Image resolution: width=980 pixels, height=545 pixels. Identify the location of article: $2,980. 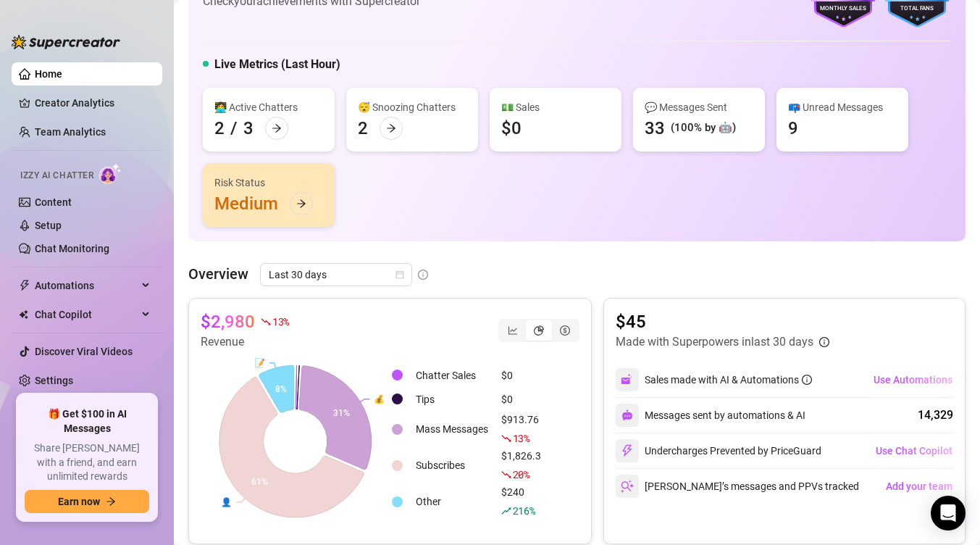
(228, 322).